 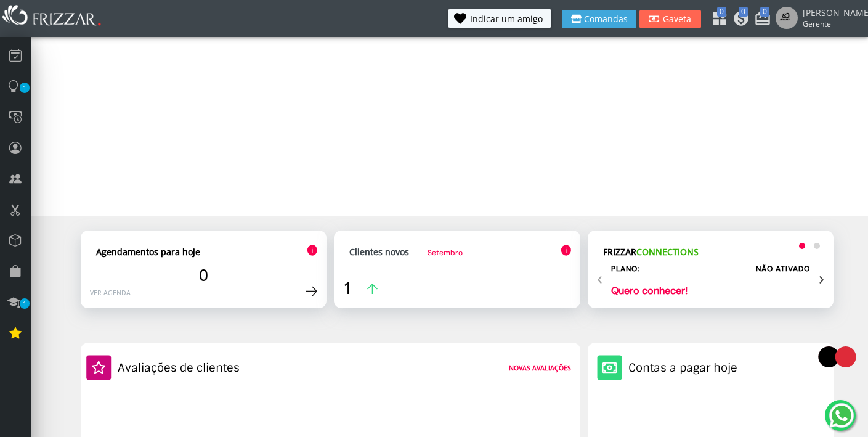 I want to click on strong: Novas avaliações, so click(x=540, y=368).